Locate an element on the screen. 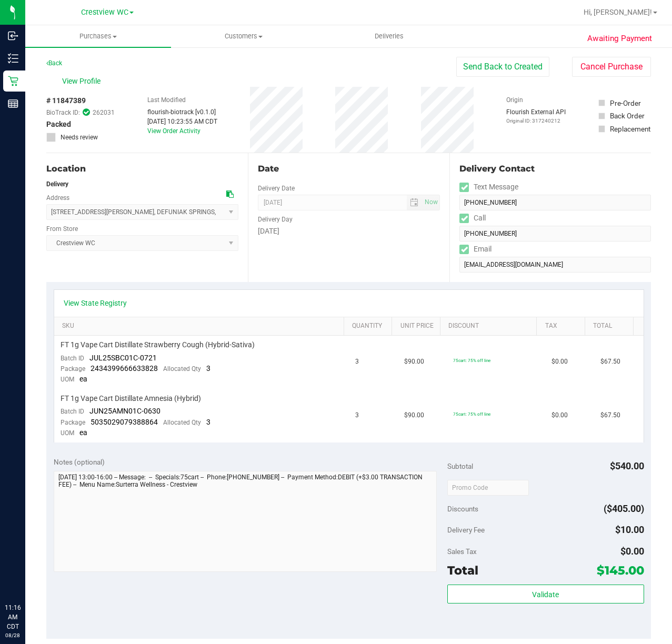 The width and height of the screenshot is (672, 644). inline-svg: Inventory is located at coordinates (13, 58).